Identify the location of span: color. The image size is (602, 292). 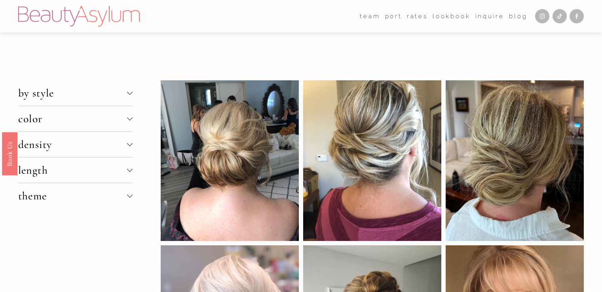
(72, 119).